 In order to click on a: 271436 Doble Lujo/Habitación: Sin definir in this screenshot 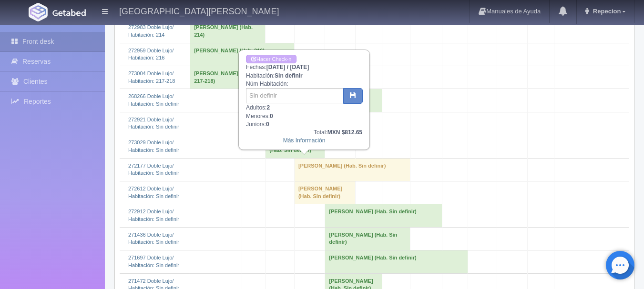, I will do `click(153, 238)`.